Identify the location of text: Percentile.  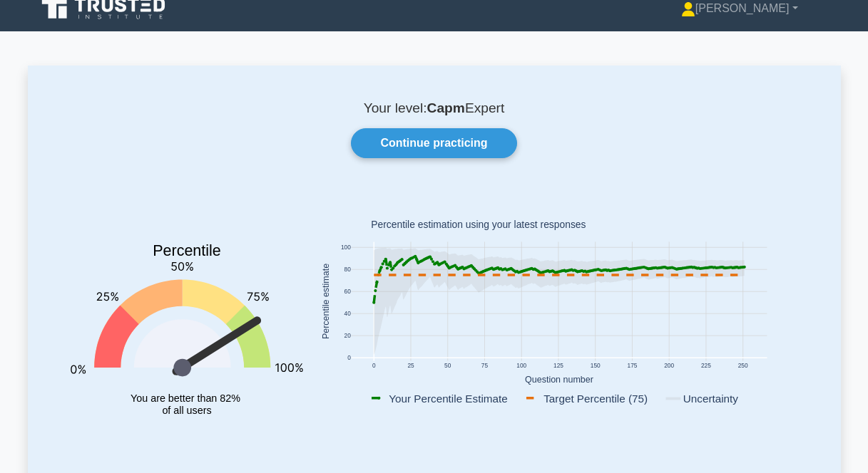
(187, 251).